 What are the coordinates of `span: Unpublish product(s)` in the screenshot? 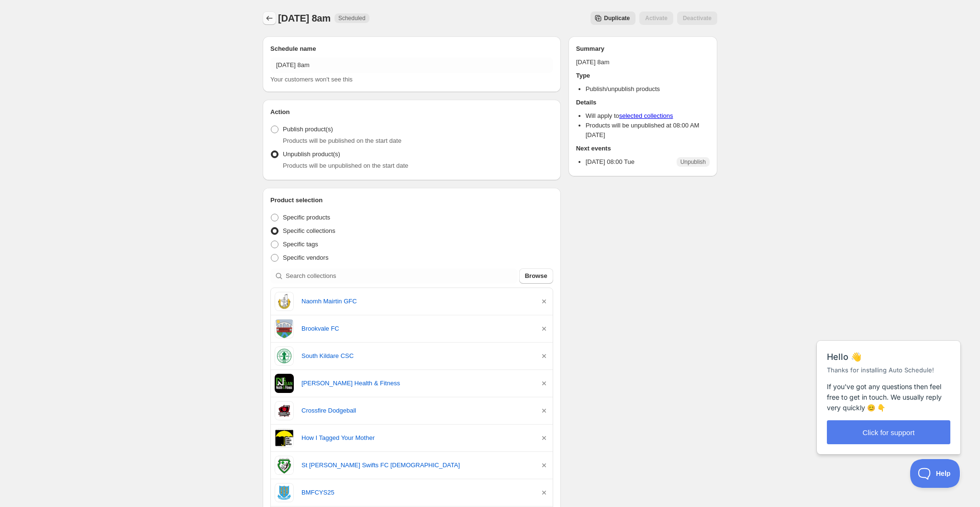 It's located at (312, 154).